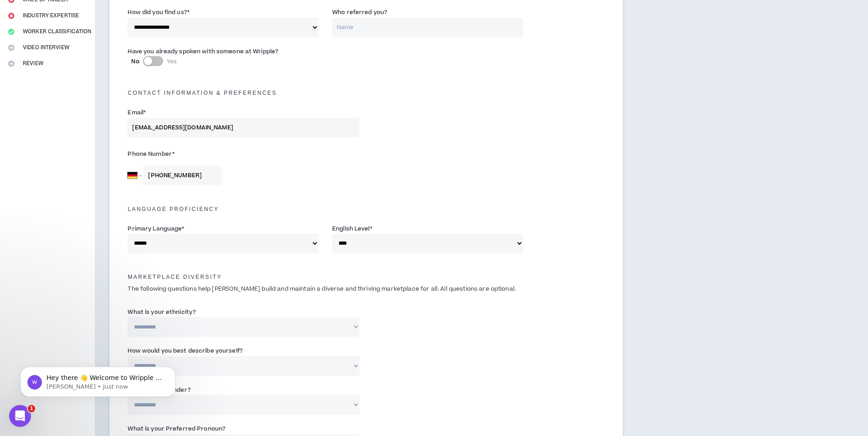  I want to click on input: Enter Email, so click(244, 128).